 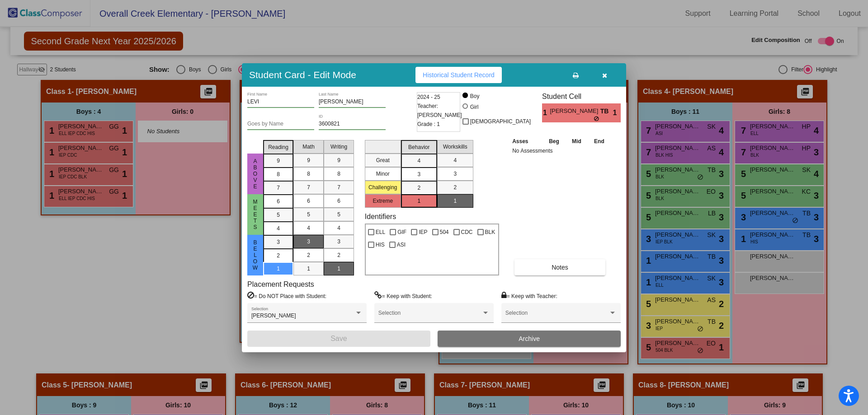 I want to click on span: Workskills, so click(x=456, y=147).